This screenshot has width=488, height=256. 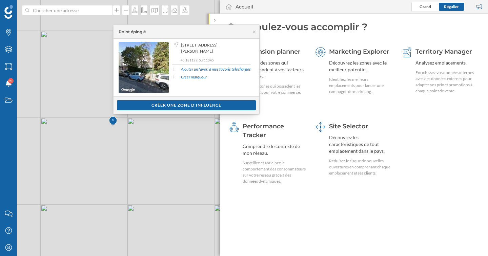 What do you see at coordinates (361, 144) in the screenshot?
I see `div: Découvrez les caractéristiques de tout emplacement dans le pays.` at bounding box center [361, 144].